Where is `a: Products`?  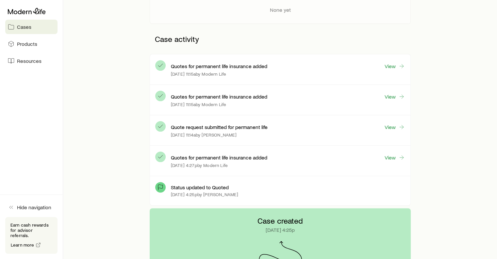 a: Products is located at coordinates (31, 44).